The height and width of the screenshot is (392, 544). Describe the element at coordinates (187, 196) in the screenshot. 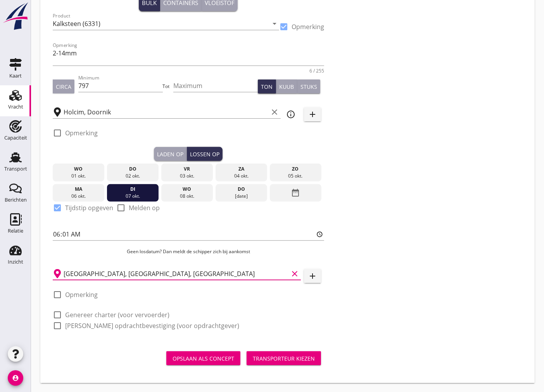

I see `div: 08 okt.` at that location.